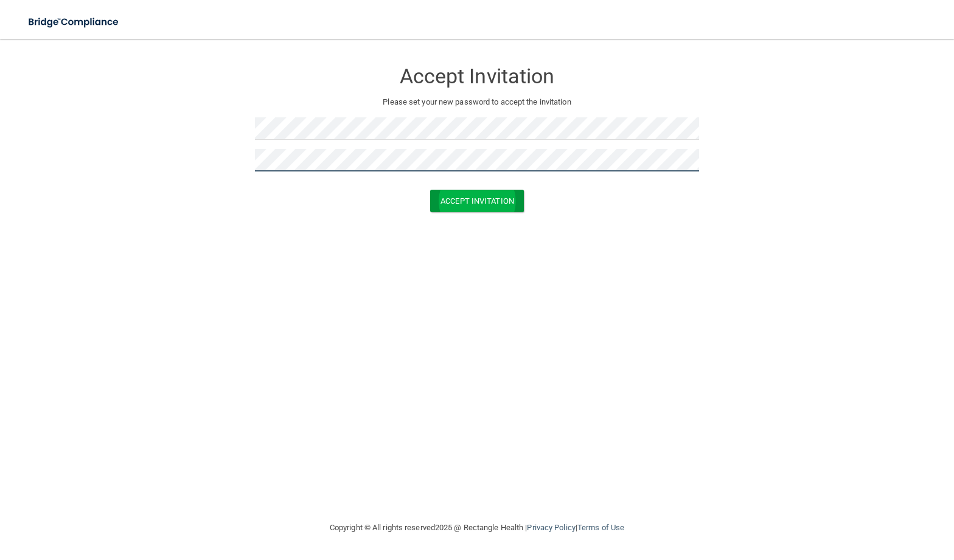  Describe the element at coordinates (477, 528) in the screenshot. I see `div: Copyright © All rights reserved 2025 @ Rectangle Health | |` at that location.